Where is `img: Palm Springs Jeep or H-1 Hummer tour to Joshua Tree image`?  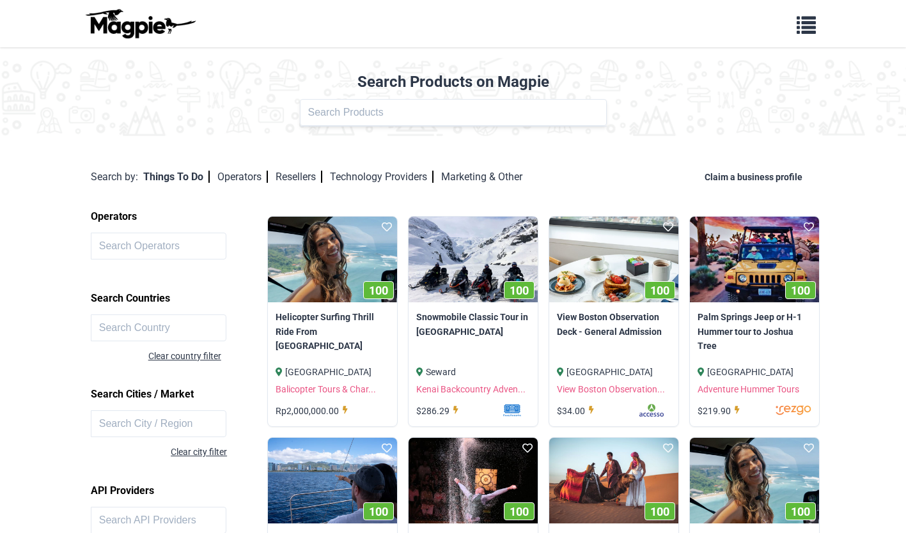
img: Palm Springs Jeep or H-1 Hummer tour to Joshua Tree image is located at coordinates (754, 260).